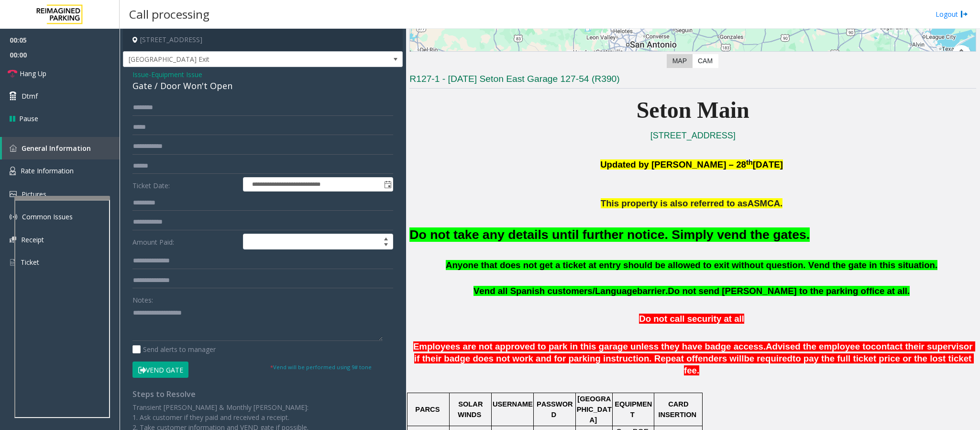 The image size is (980, 430). I want to click on span: contact their supervisor if their badge does not work and for parking instruction. Repeat offende..., so click(695, 353).